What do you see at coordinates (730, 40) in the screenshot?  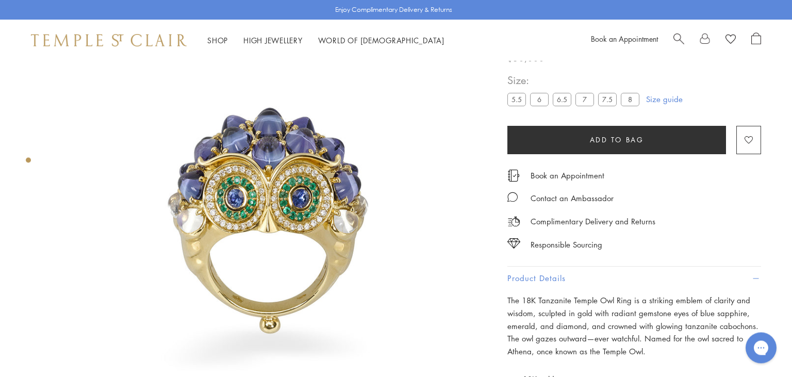 I see `a: View Wishlist` at bounding box center [730, 40].